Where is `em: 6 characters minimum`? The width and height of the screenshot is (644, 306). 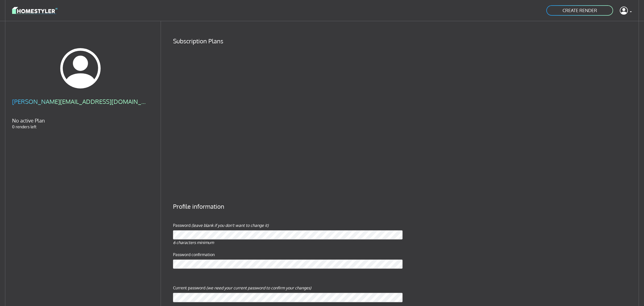
em: 6 characters minimum is located at coordinates (194, 242).